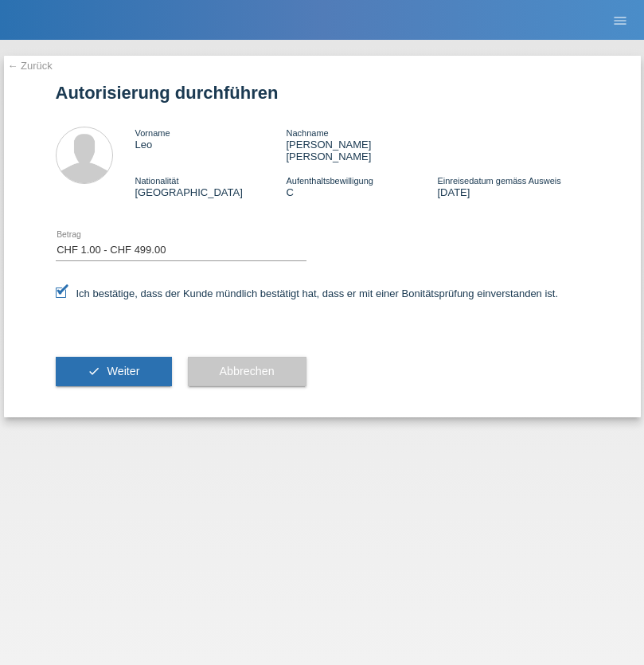  What do you see at coordinates (362, 187) in the screenshot?
I see `div: C` at bounding box center [362, 187].